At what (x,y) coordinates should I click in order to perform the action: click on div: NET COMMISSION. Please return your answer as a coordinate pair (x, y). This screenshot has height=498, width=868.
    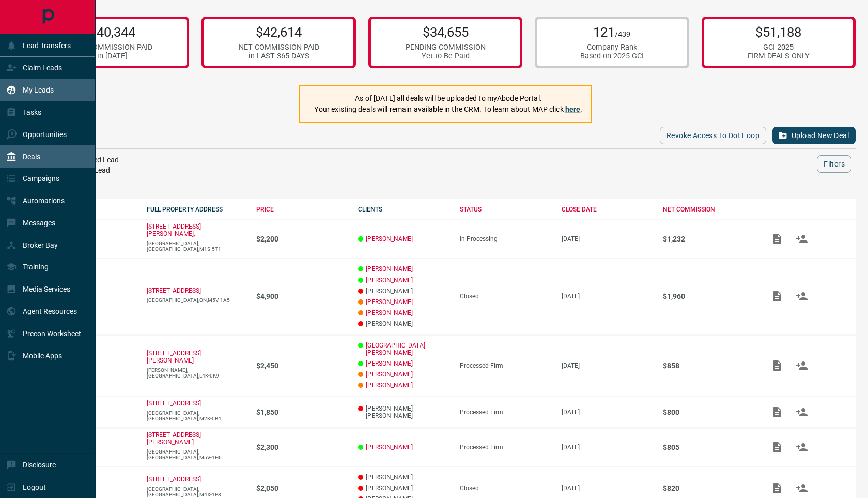
    Looking at the image, I should click on (708, 209).